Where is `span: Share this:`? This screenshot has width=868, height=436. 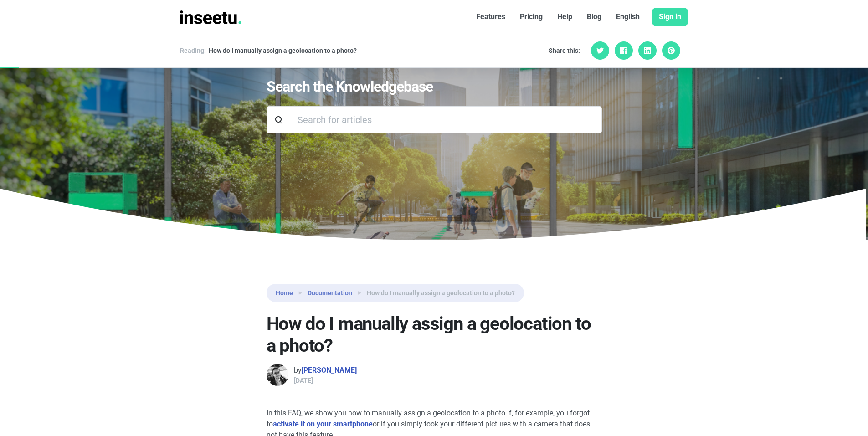
span: Share this: is located at coordinates (564, 51).